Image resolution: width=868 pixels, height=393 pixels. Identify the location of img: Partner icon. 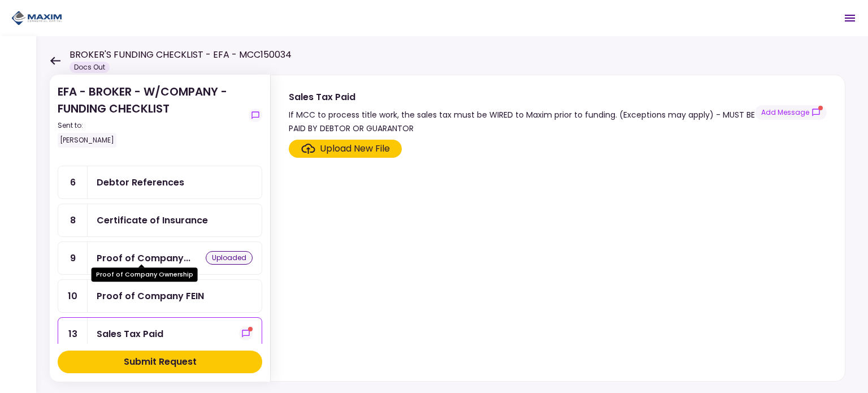
(37, 18).